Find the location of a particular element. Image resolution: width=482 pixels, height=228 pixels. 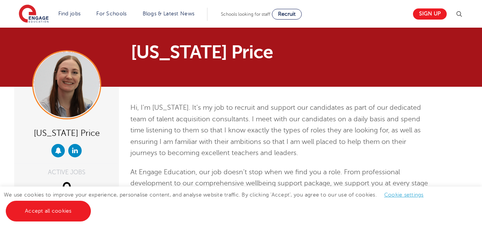

div: ACTIVE JOBS is located at coordinates (66, 172).